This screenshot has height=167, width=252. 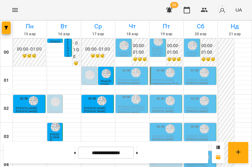 I want to click on h6: Пт, so click(x=166, y=26).